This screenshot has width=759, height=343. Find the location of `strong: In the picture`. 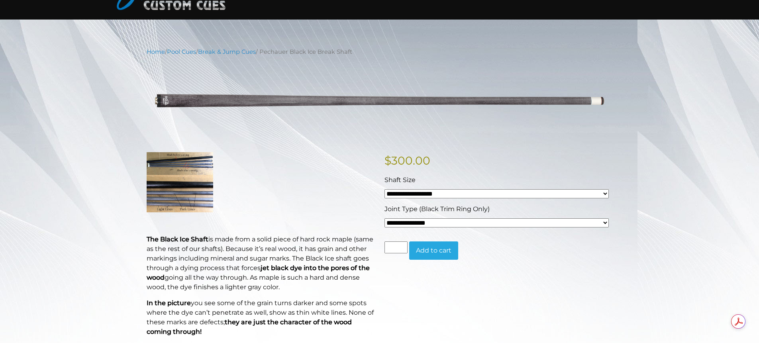

strong: In the picture is located at coordinates (169, 303).